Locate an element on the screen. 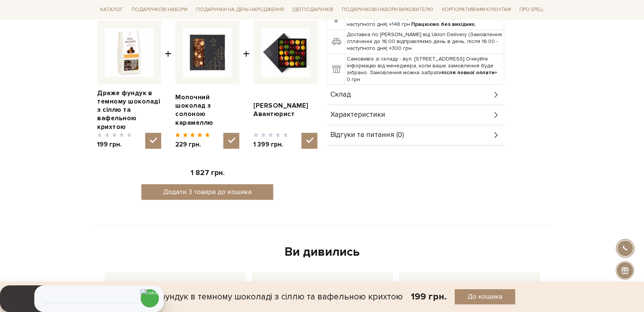 This screenshot has height=312, width=644. img: Молочний шоколад з солоною карамеллю is located at coordinates (207, 52).